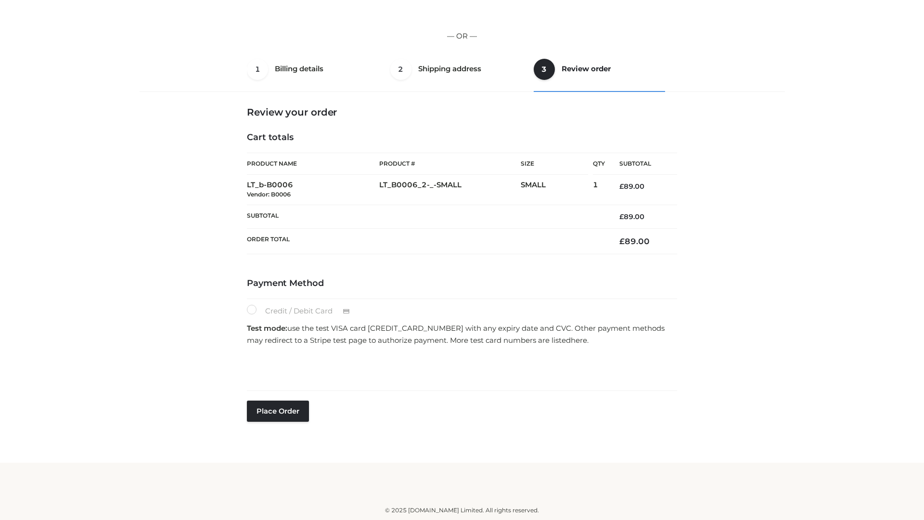 This screenshot has width=924, height=520. What do you see at coordinates (426, 241) in the screenshot?
I see `th: Order Total` at bounding box center [426, 241].